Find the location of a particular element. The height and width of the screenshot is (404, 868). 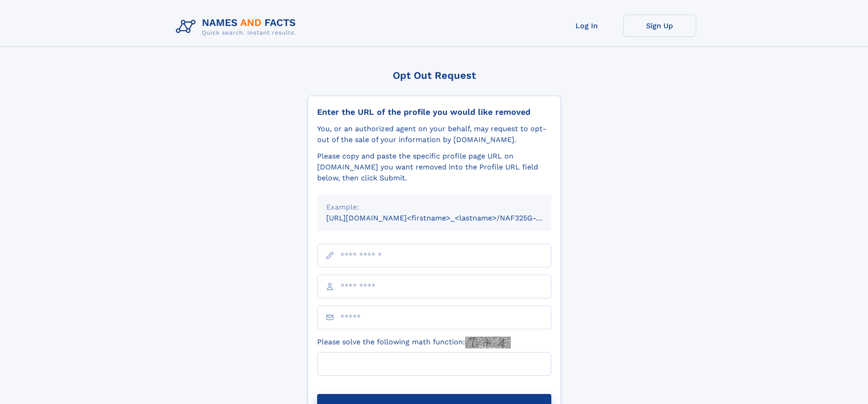

label: Please solve the following math function: is located at coordinates (413, 342).